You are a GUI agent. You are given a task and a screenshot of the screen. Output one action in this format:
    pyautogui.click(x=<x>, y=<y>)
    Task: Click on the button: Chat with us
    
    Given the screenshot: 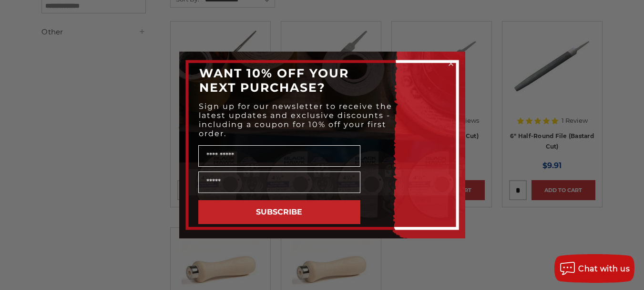 What is the action you would take?
    pyautogui.click(x=595, y=268)
    